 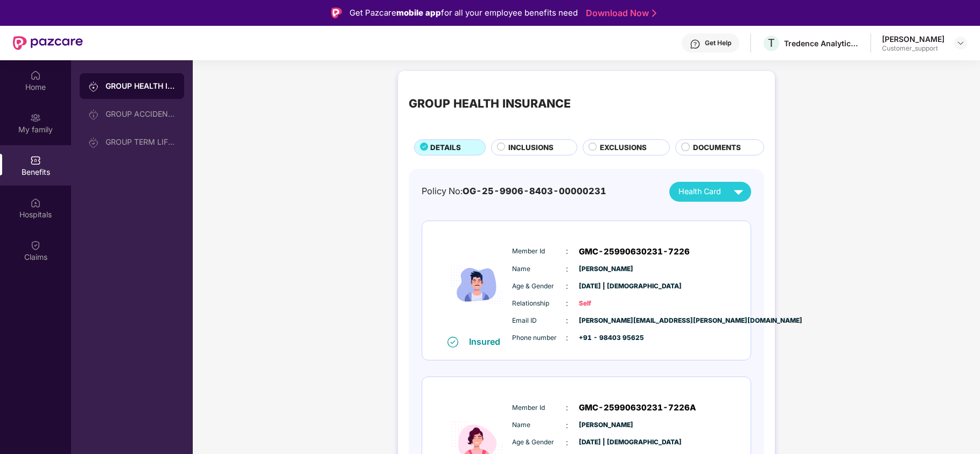 I want to click on div: Customer_support, so click(x=914, y=49).